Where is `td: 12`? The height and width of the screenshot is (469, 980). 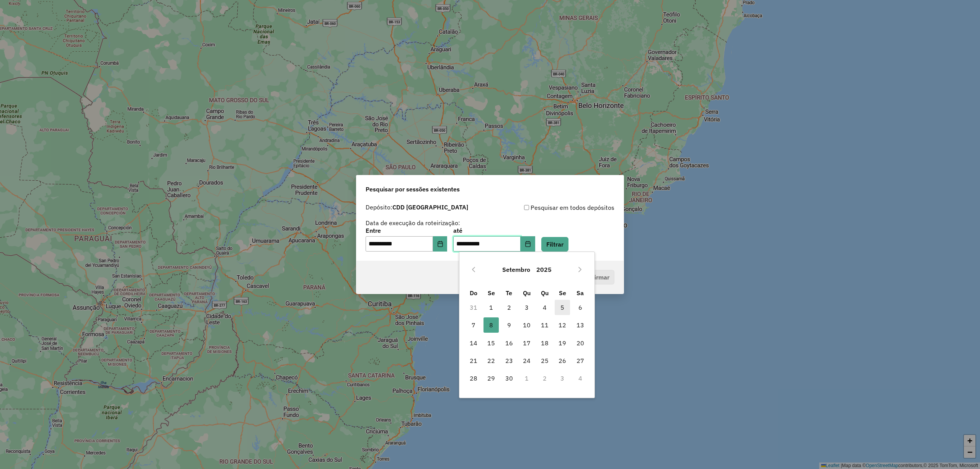
td: 12 is located at coordinates (562, 325).